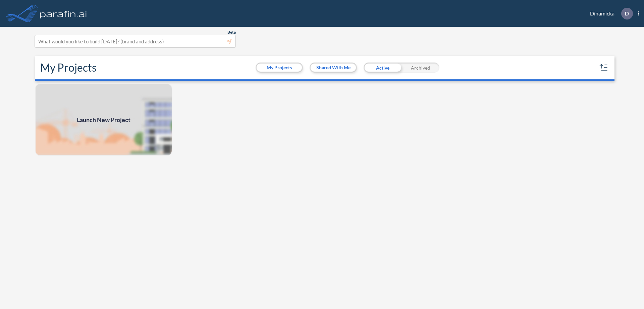  I want to click on span: Launch New Project, so click(103, 120).